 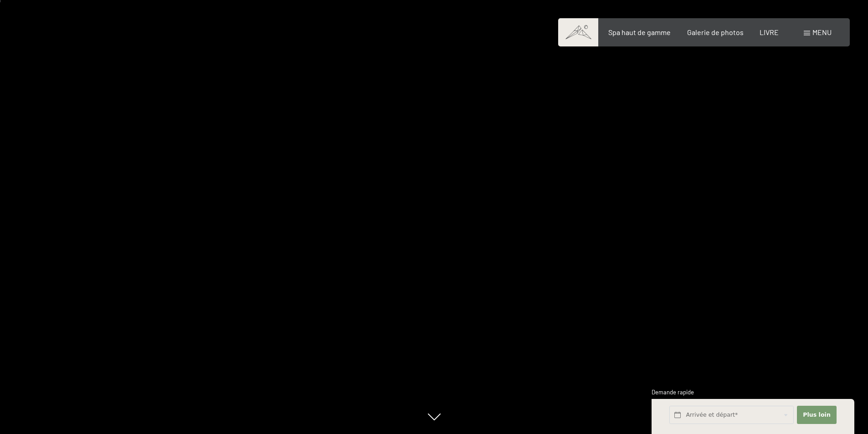 I want to click on font: Galerie de photos, so click(x=715, y=32).